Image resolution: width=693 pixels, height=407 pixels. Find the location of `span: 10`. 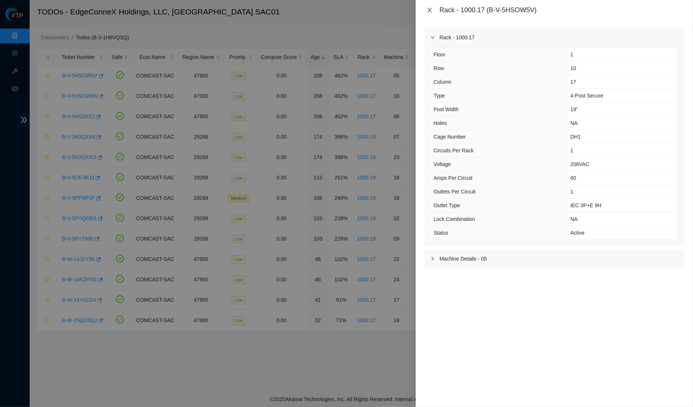

span: 10 is located at coordinates (573, 68).